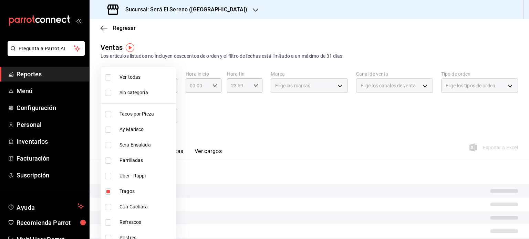  I want to click on span: Ver todas, so click(146, 77).